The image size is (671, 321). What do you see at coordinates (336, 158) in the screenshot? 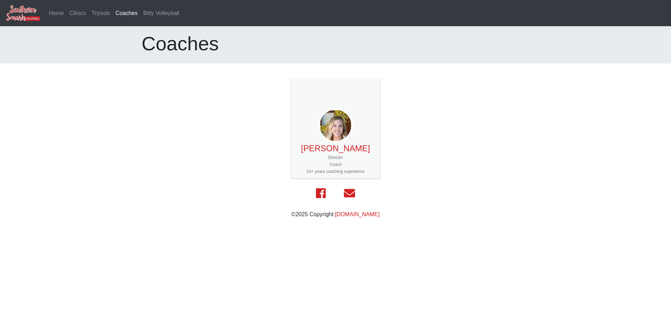
I see `div: Director` at bounding box center [336, 158].